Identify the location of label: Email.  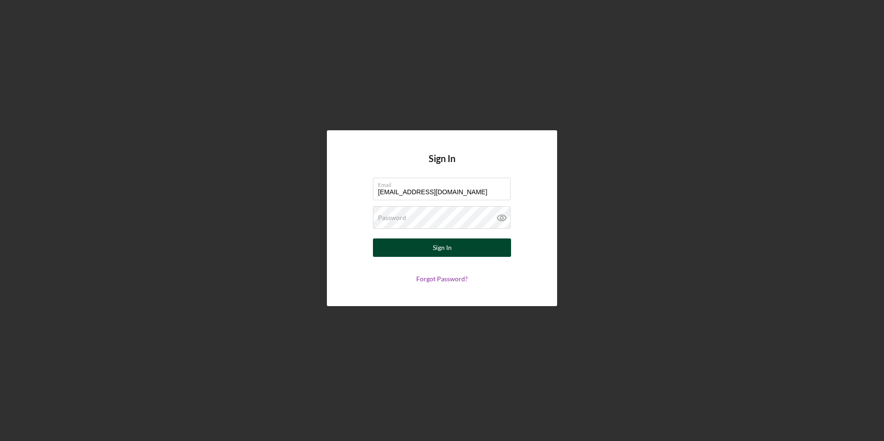
(444, 183).